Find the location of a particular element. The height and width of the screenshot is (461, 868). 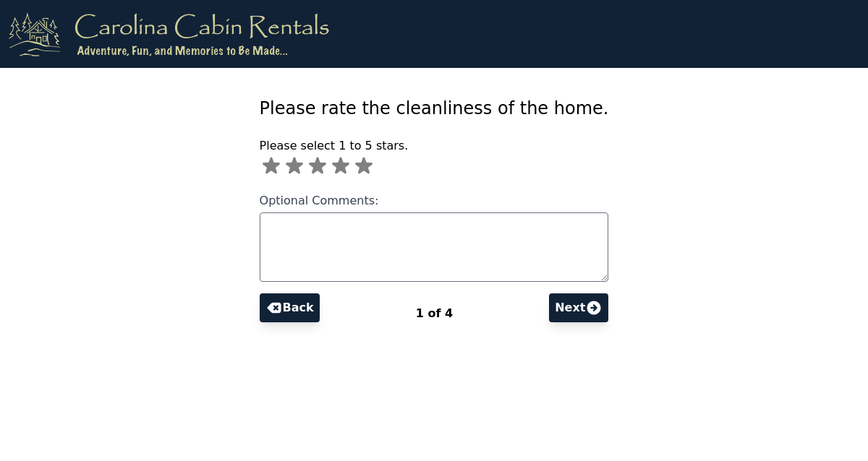

span: Optional Comments: is located at coordinates (319, 200).